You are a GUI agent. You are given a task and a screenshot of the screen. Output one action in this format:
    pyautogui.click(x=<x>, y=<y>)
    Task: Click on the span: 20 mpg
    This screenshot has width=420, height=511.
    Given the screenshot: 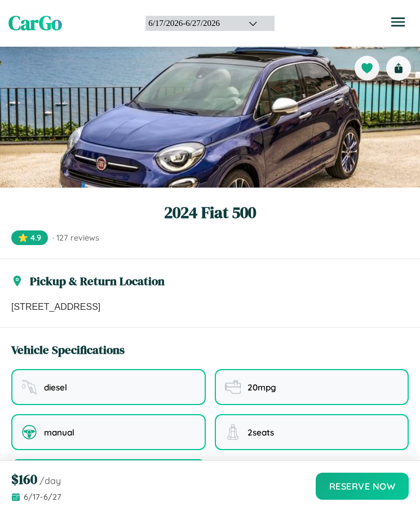 What is the action you would take?
    pyautogui.click(x=262, y=388)
    